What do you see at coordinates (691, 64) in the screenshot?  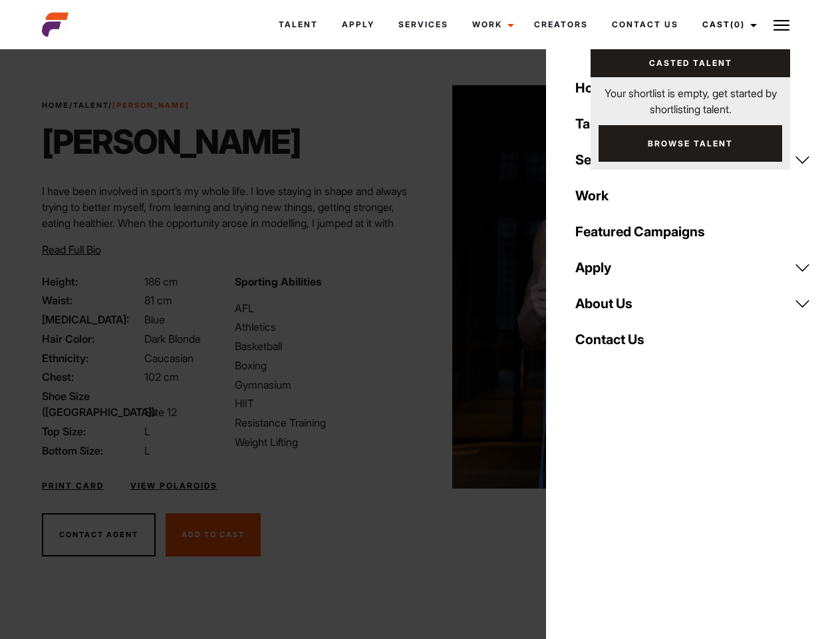 I see `a: Casted Talent` at bounding box center [691, 64].